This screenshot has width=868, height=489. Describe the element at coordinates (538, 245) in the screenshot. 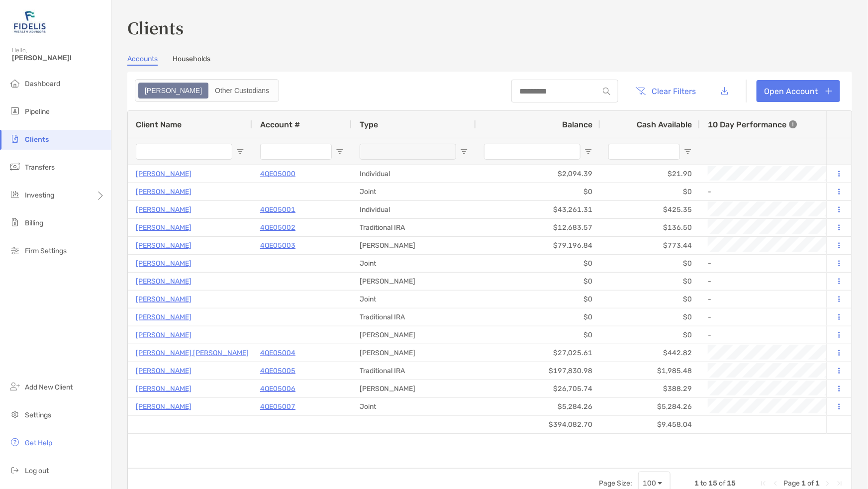

I see `div: $79,196.84` at that location.